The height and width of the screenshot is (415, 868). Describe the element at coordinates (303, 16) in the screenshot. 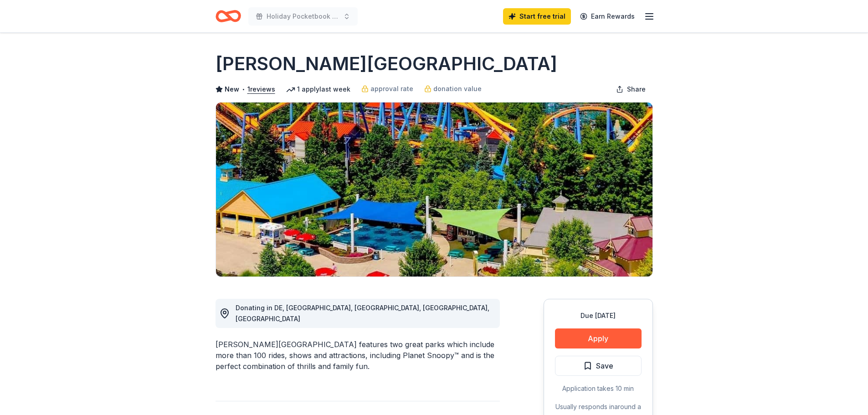

I see `button: Holiday Pocketbook Bingo` at that location.